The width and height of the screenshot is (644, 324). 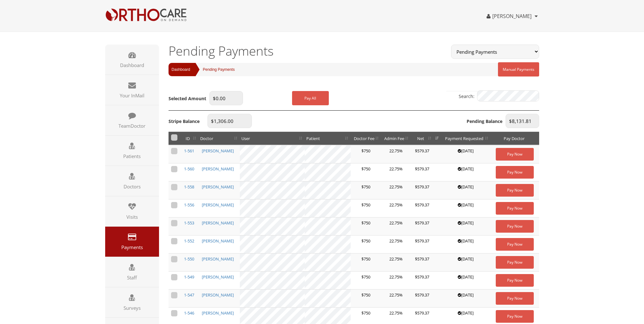 What do you see at coordinates (132, 151) in the screenshot?
I see `a: Patients` at bounding box center [132, 151].